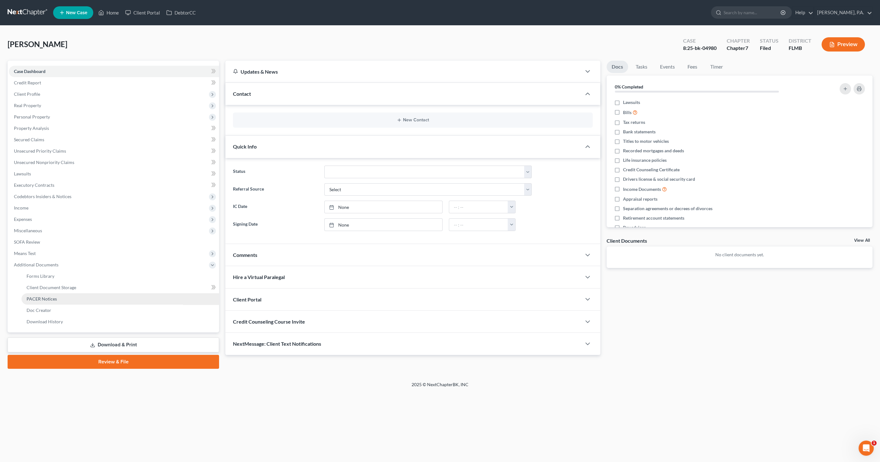 The height and width of the screenshot is (462, 880). What do you see at coordinates (40, 151) in the screenshot?
I see `span: Unsecured Priority Claims` at bounding box center [40, 151].